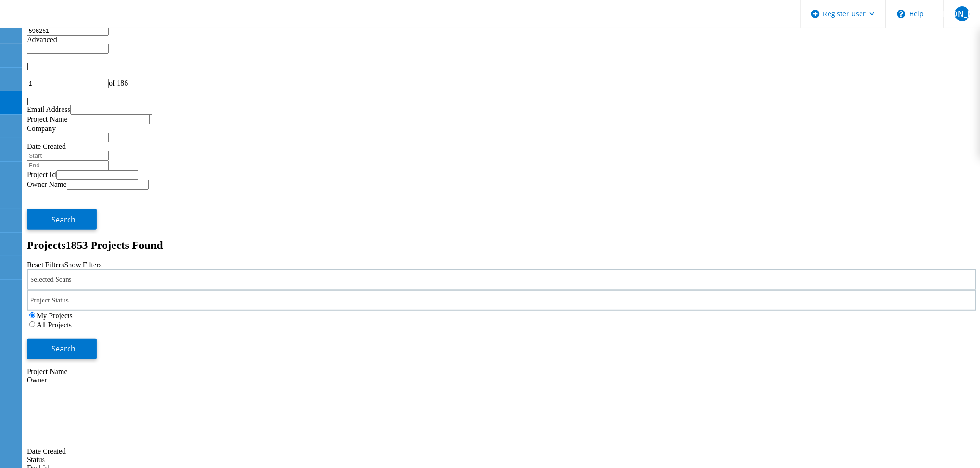 The width and height of the screenshot is (980, 468). Describe the element at coordinates (501, 460) in the screenshot. I see `div: Status` at that location.